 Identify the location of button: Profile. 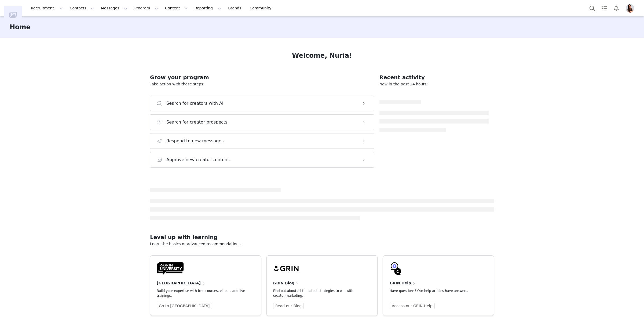
(631, 8).